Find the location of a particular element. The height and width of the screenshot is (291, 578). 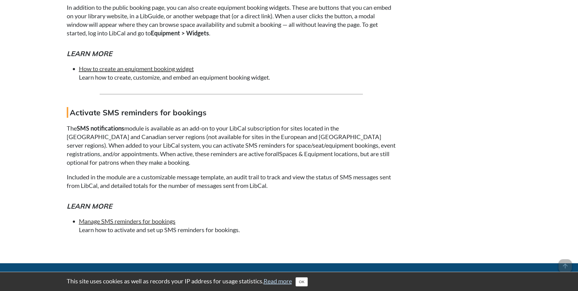

span: arrow_upward is located at coordinates (565, 266).